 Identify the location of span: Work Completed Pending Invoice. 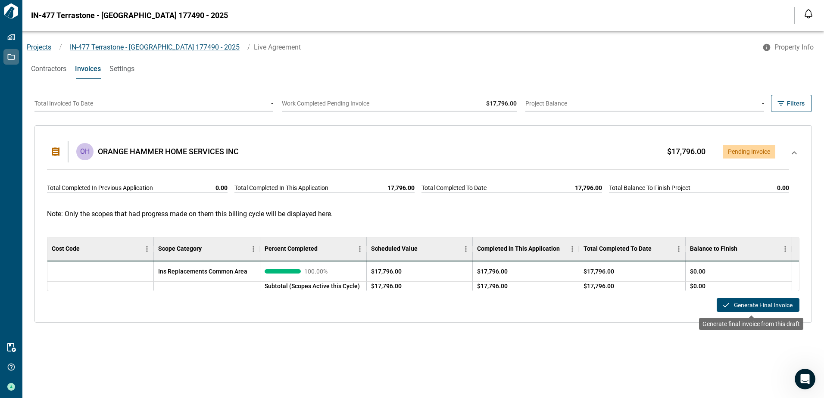
(325, 103).